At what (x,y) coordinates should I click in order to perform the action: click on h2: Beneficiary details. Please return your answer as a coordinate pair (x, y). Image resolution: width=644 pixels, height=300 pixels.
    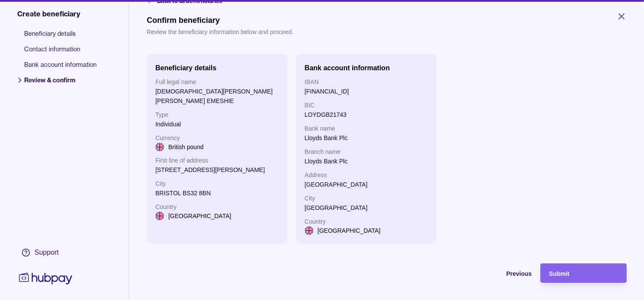
    Looking at the image, I should click on (186, 68).